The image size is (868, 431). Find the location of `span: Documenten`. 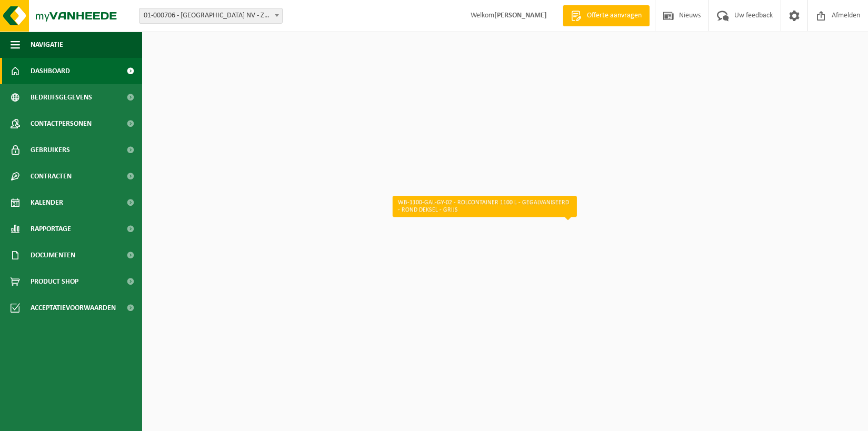

span: Documenten is located at coordinates (52, 255).